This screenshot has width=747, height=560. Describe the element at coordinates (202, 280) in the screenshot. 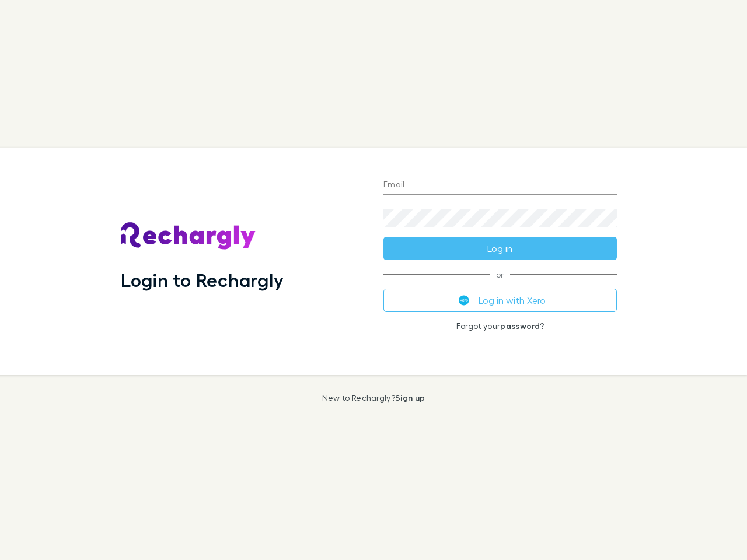

I see `h1: Login to Rechargly` at that location.